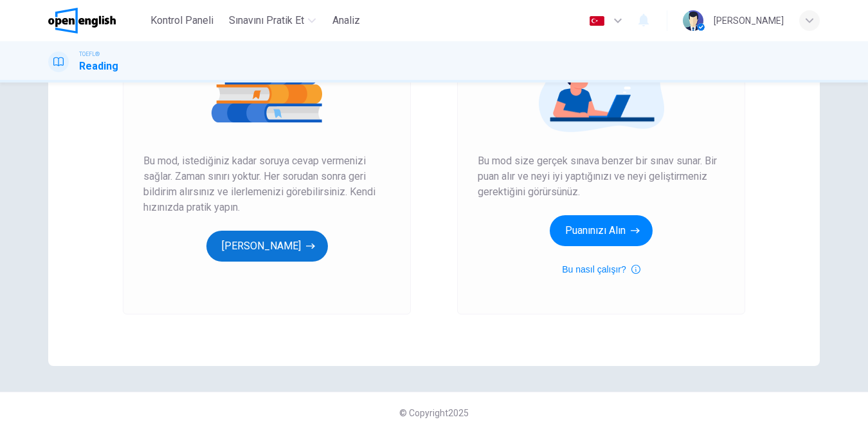  I want to click on span: Kontrol Paneli, so click(182, 21).